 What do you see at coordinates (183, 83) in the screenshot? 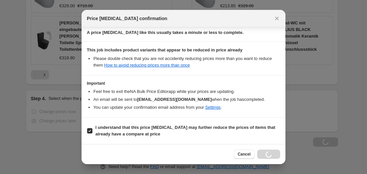
I see `h3: Important` at bounding box center [183, 83].